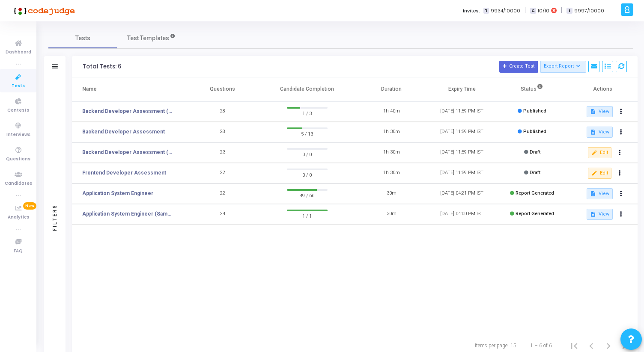 This screenshot has height=352, width=644. What do you see at coordinates (18, 251) in the screenshot?
I see `span: FAQ` at bounding box center [18, 251].